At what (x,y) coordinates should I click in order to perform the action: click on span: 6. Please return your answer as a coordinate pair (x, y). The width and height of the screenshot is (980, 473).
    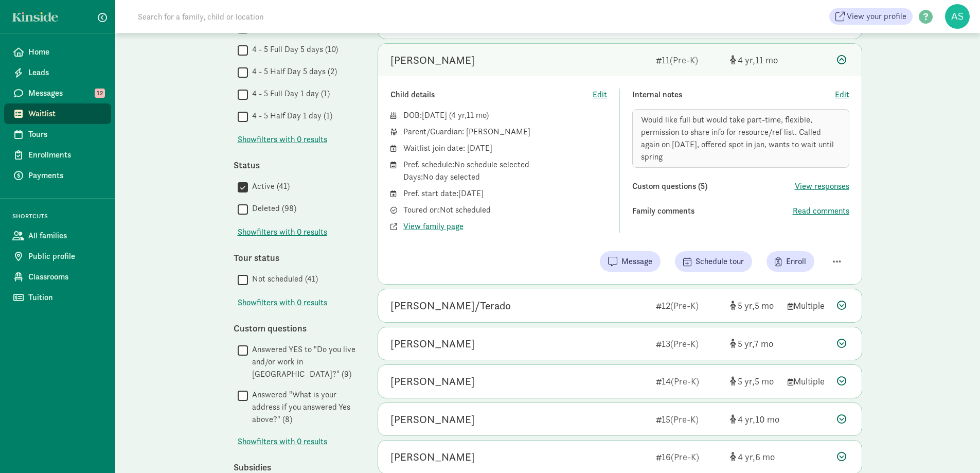
    Looking at the image, I should click on (765, 456).